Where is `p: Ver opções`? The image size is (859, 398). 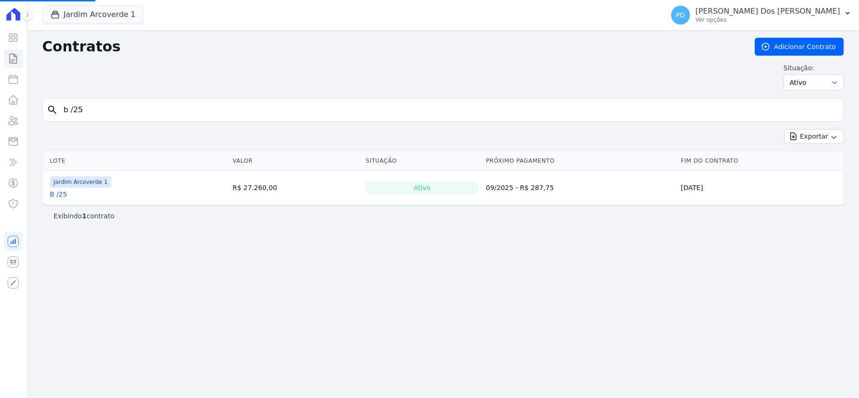 p: Ver opções is located at coordinates (768, 20).